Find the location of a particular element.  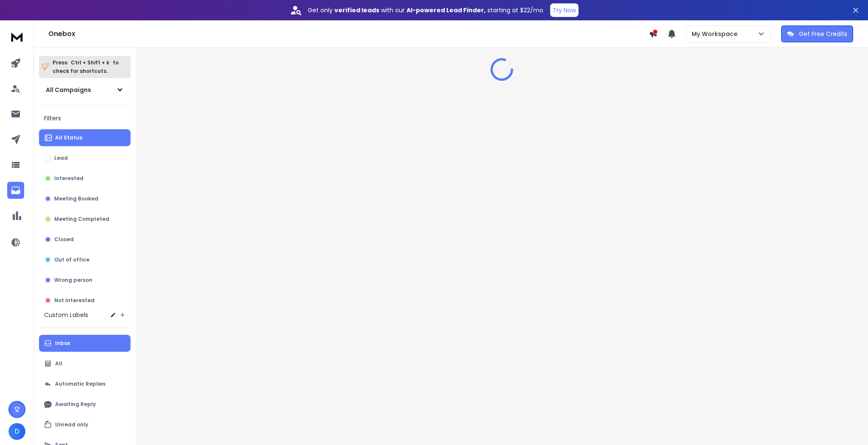

p: Wrong person is located at coordinates (74, 280).